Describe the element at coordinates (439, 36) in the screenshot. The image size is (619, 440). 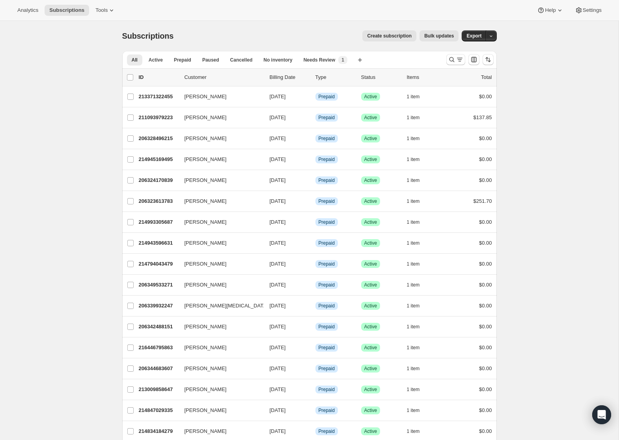
I see `button: Bulk updates` at that location.